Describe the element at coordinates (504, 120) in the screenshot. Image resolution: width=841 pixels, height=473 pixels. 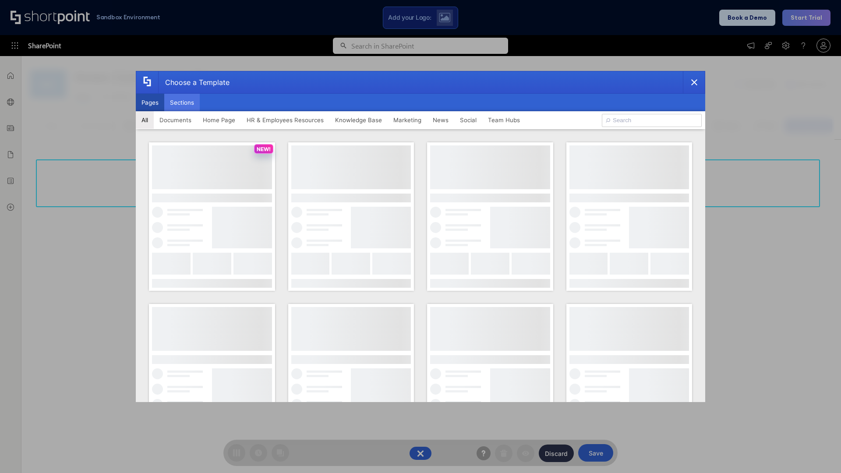
I see `button: Team Hubs` at that location.